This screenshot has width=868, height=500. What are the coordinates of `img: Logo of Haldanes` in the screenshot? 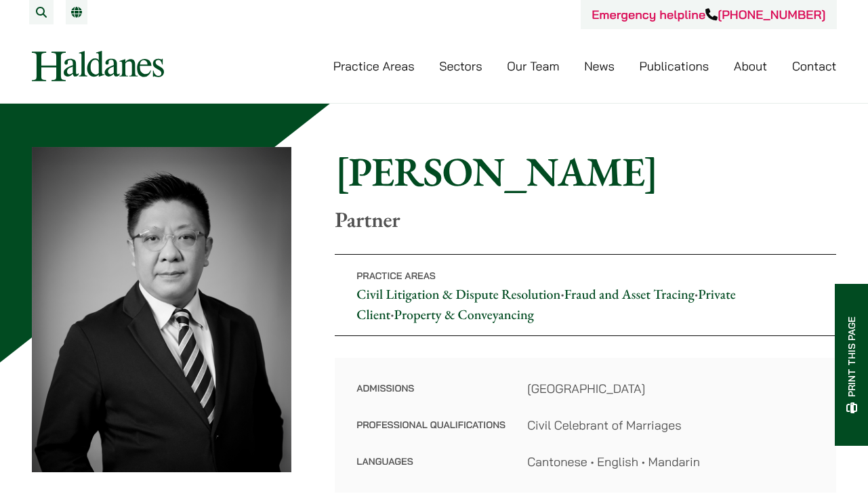 It's located at (97, 66).